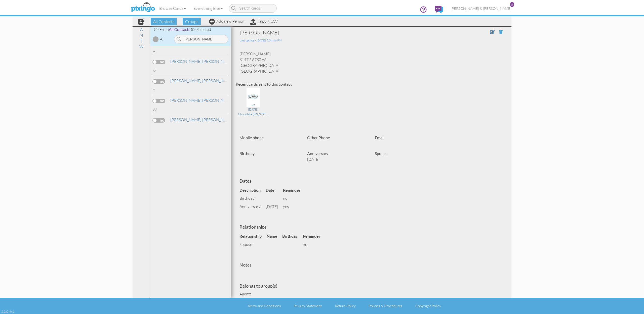 The image size is (644, 314). Describe the element at coordinates (8, 311) in the screenshot. I see `div: 2.2.0-461` at that location.